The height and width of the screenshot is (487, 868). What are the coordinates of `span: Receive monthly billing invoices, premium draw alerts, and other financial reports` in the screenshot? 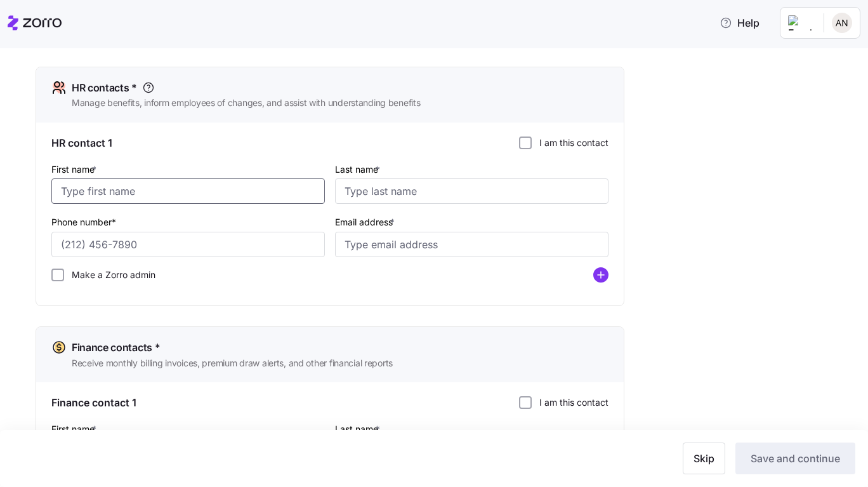 It's located at (232, 363).